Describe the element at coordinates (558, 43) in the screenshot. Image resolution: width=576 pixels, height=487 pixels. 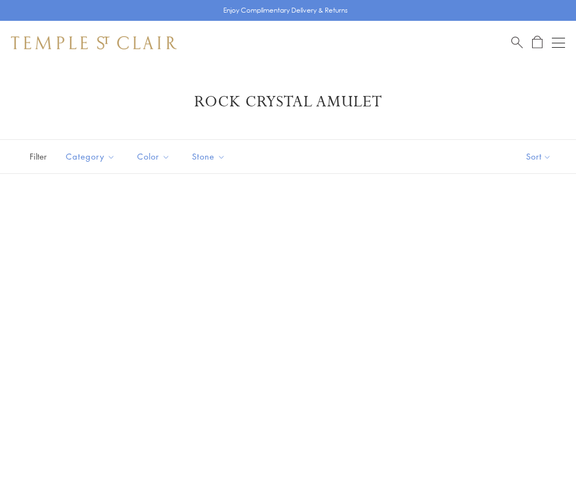
I see `button: Open navigation` at that location.